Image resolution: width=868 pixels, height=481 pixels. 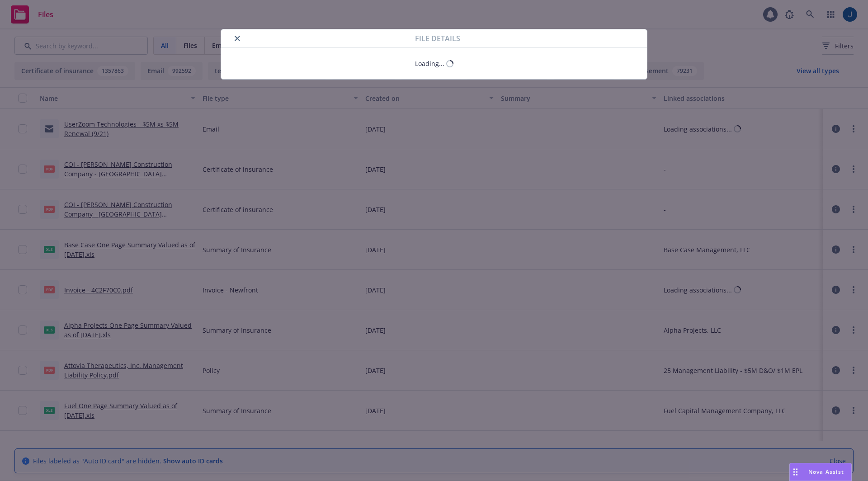 I want to click on button: Nova Assist, so click(x=820, y=472).